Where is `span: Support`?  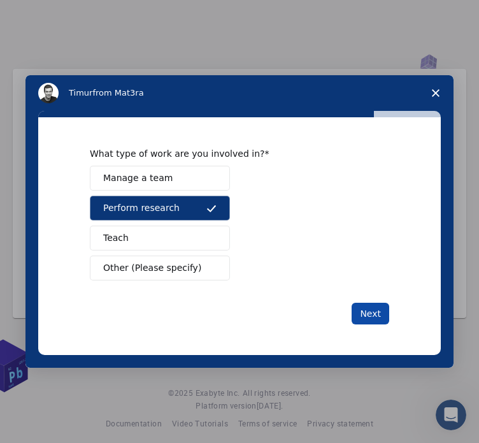 span: Support is located at coordinates (48, 15).